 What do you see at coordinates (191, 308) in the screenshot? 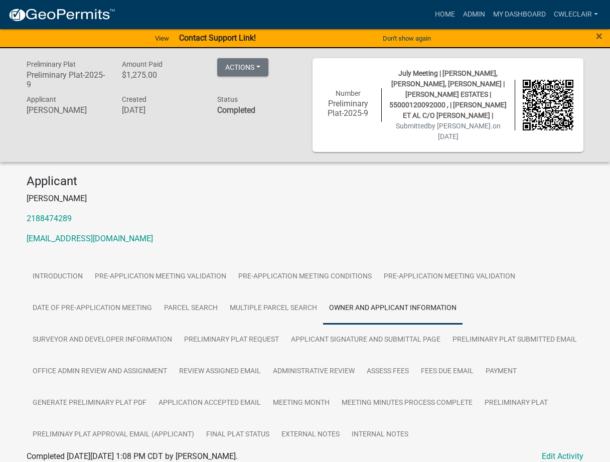
I see `a: Parcel search` at bounding box center [191, 308].